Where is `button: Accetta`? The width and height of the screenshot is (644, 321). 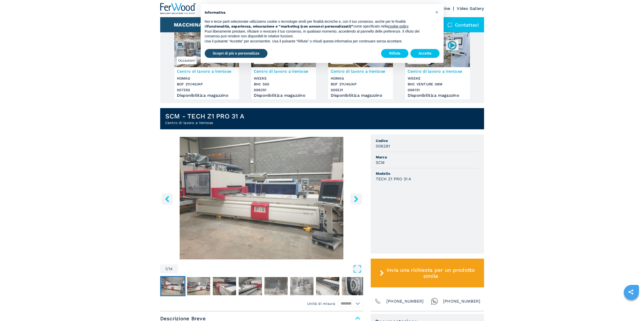 button: Accetta is located at coordinates (425, 54).